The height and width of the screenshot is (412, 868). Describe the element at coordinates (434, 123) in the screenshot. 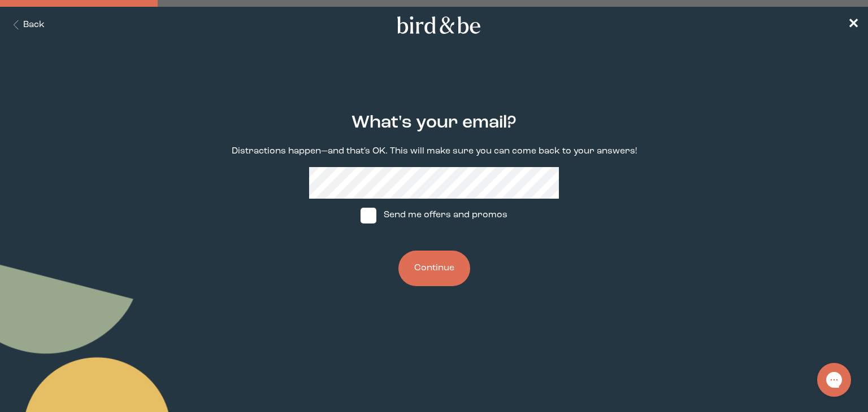

I see `h2: What's your email?` at that location.